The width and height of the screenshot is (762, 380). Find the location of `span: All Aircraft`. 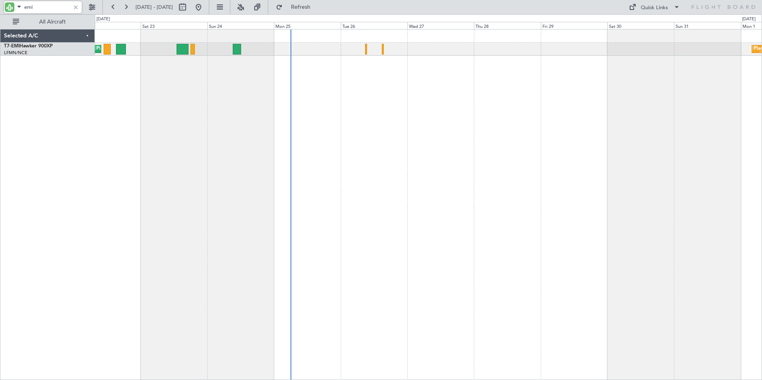

span: All Aircraft is located at coordinates (52, 22).